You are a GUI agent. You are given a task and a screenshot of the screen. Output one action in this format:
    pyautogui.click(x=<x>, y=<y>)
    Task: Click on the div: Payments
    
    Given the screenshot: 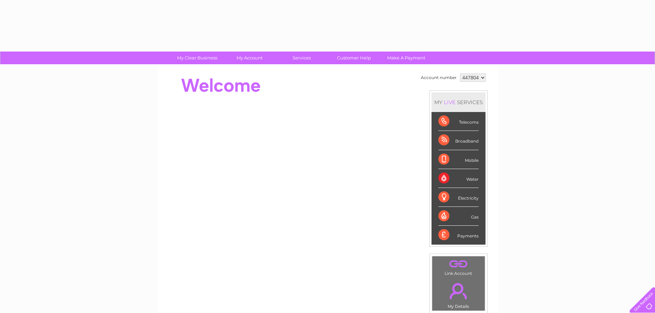 What is the action you would take?
    pyautogui.click(x=458, y=235)
    